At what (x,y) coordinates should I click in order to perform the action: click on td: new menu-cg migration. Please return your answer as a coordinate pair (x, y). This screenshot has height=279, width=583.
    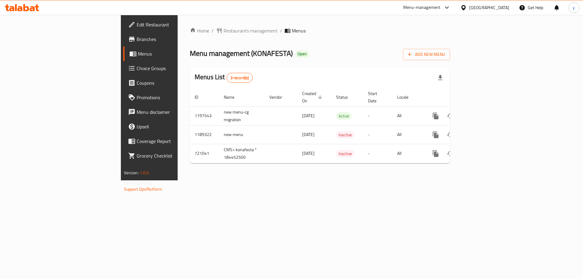
    Looking at the image, I should click on (242, 116).